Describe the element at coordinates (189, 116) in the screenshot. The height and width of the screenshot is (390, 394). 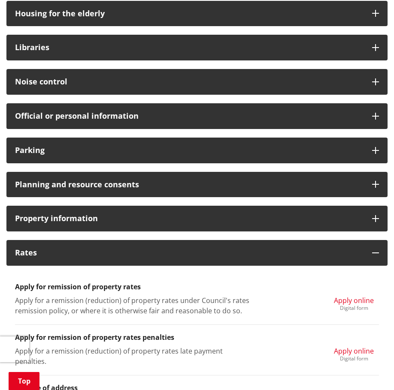
I see `h3: Official or personal information` at that location.